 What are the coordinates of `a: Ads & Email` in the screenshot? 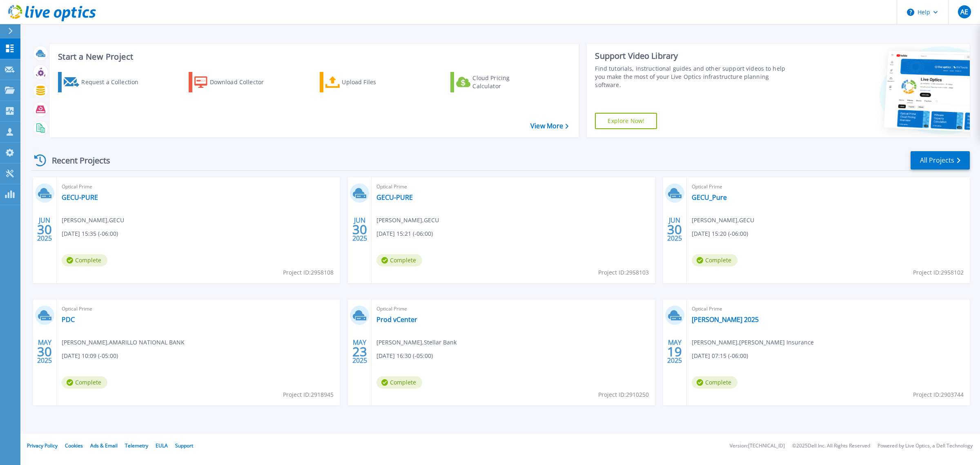 It's located at (104, 445).